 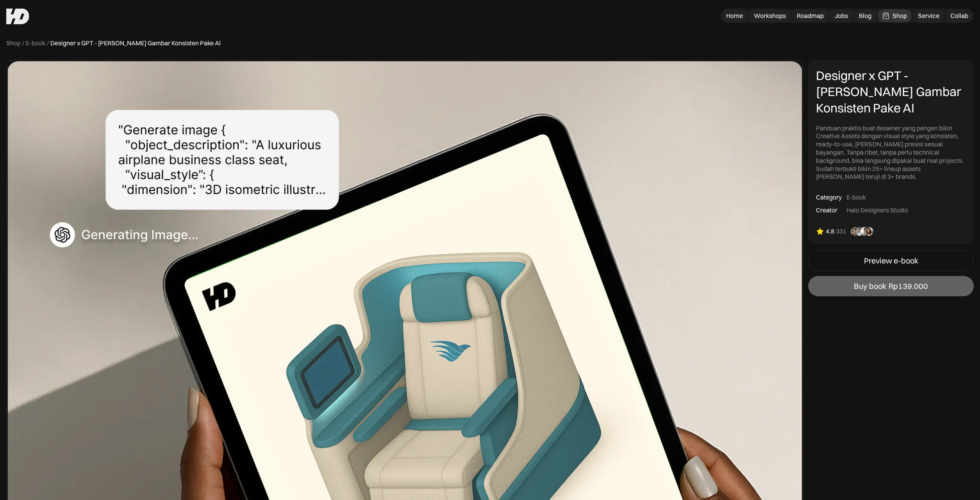 What do you see at coordinates (928, 16) in the screenshot?
I see `div: Service` at bounding box center [928, 16].